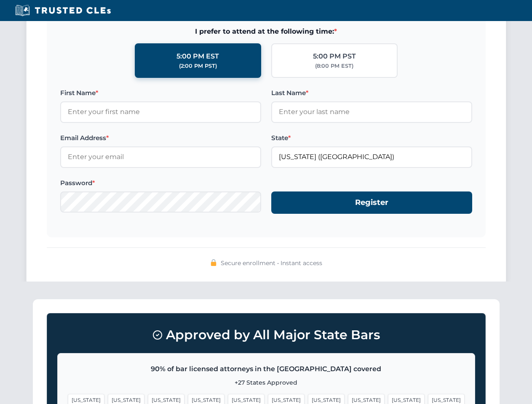 Image resolution: width=532 pixels, height=404 pixels. What do you see at coordinates (161, 112) in the screenshot?
I see `input: Enter your first name` at bounding box center [161, 112].